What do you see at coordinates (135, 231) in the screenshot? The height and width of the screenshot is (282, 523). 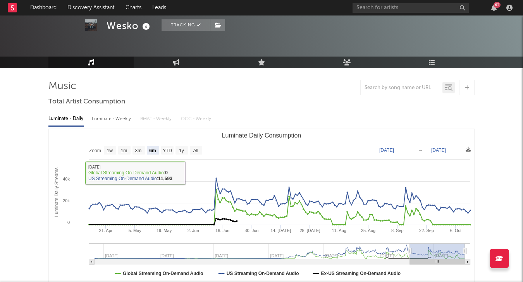 I see `text: 5. May` at bounding box center [135, 231].